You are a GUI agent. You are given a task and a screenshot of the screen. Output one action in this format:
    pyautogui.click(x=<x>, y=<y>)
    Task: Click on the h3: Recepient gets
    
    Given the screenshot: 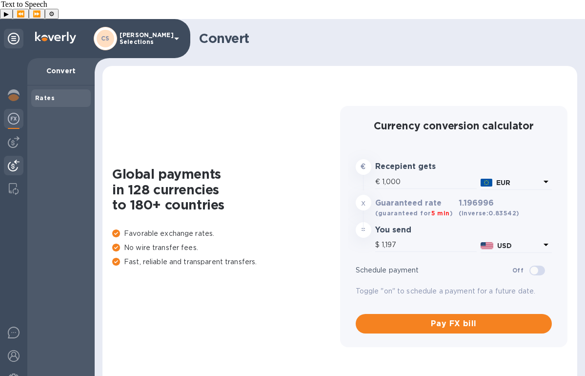 What is the action you would take?
    pyautogui.click(x=415, y=166)
    